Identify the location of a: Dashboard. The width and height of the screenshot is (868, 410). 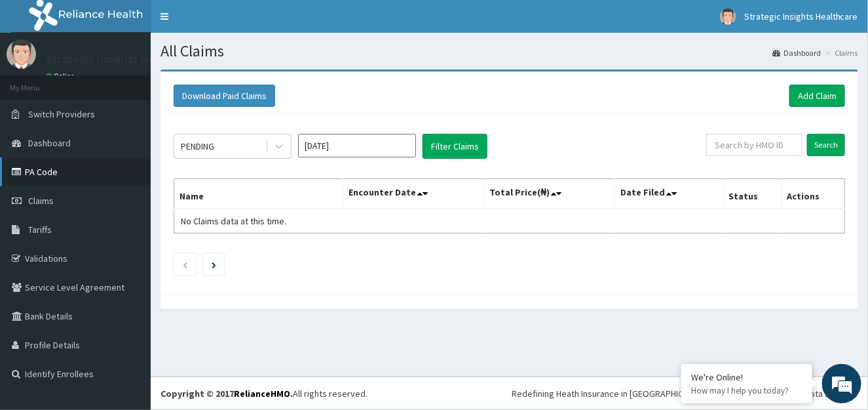
(796, 53).